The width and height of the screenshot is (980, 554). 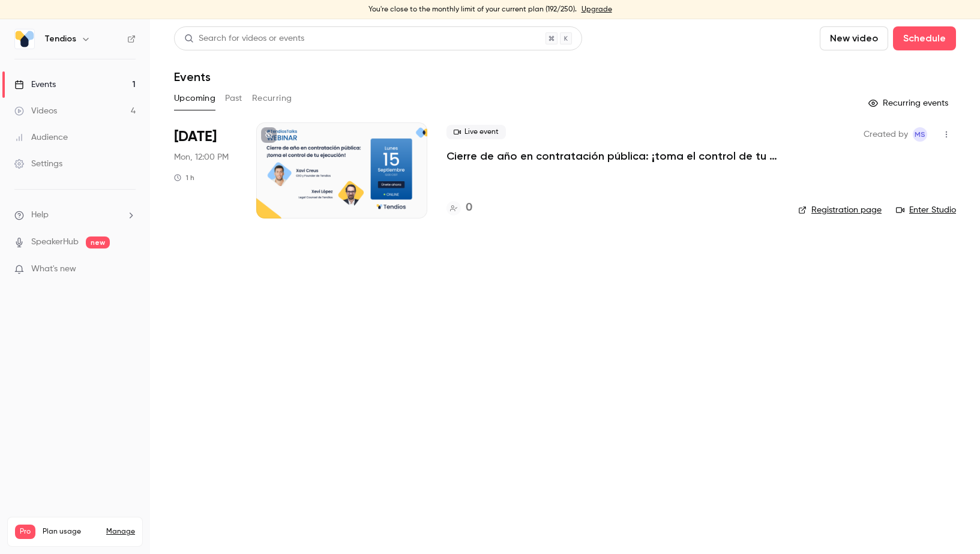 What do you see at coordinates (234, 98) in the screenshot?
I see `button: Past` at bounding box center [234, 98].